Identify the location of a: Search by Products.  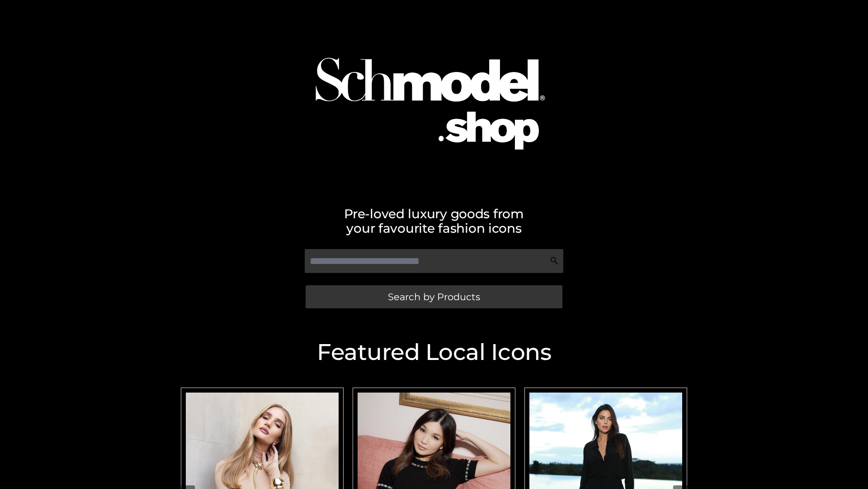
(434, 297).